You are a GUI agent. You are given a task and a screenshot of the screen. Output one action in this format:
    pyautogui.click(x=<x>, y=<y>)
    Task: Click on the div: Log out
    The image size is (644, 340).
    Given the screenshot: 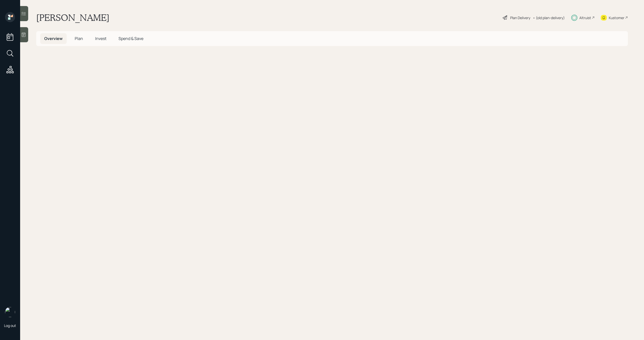 What is the action you would take?
    pyautogui.click(x=10, y=326)
    